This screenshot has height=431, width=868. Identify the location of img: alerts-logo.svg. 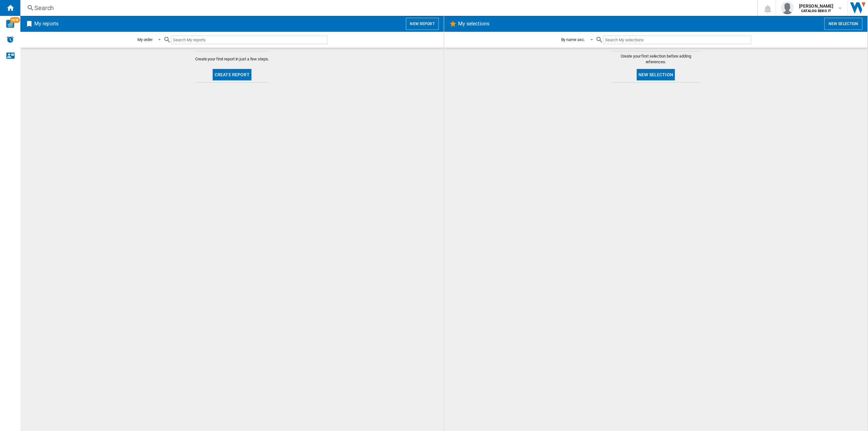
(10, 40).